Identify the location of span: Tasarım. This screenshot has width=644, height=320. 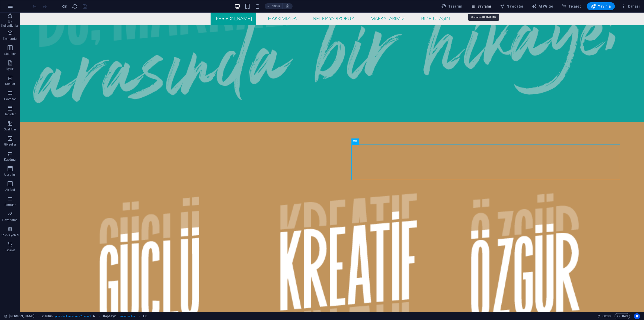
(452, 6).